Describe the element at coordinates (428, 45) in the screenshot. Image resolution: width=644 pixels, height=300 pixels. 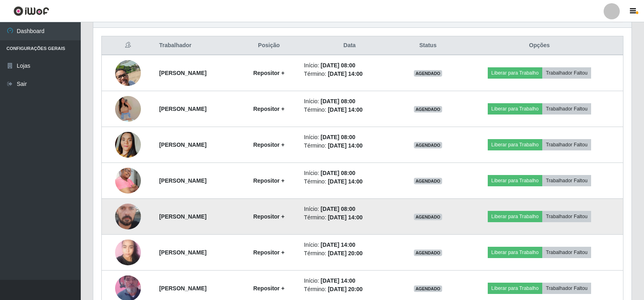
I see `th: Status` at that location.